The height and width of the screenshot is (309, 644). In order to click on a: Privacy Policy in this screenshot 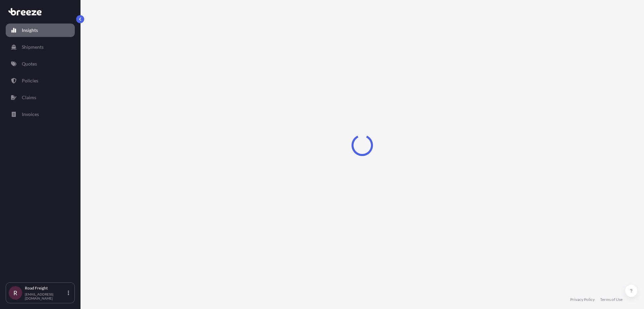, I will do `click(582, 299)`.